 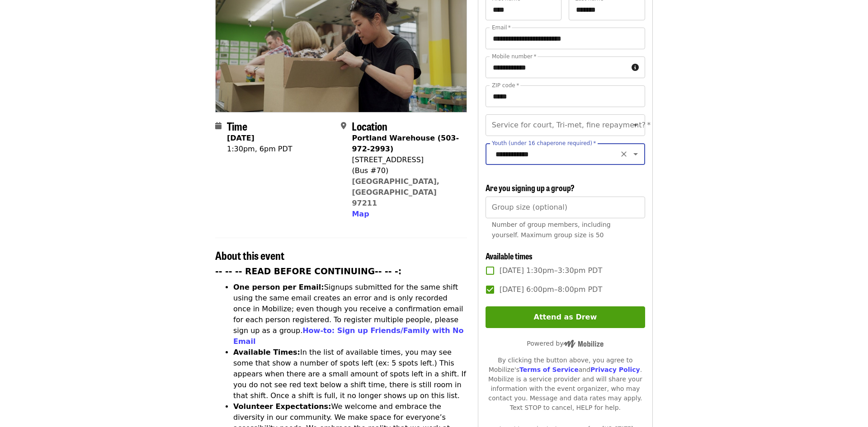 What do you see at coordinates (259, 149) in the screenshot?
I see `div: 1:30pm, 6pm PDT` at bounding box center [259, 149].